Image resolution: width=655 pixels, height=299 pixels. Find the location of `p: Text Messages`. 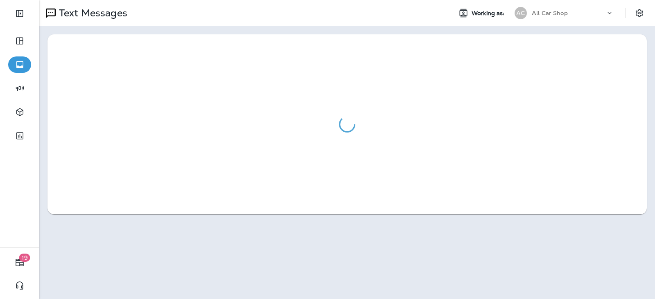

p: Text Messages is located at coordinates (91, 13).